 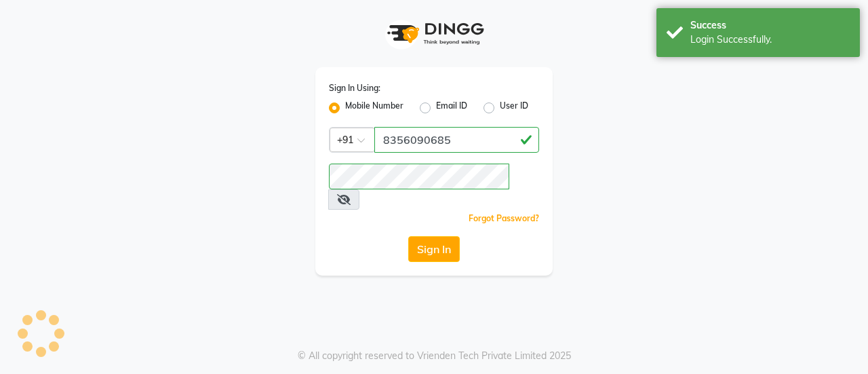 I want to click on img: logo1.svg, so click(x=434, y=33).